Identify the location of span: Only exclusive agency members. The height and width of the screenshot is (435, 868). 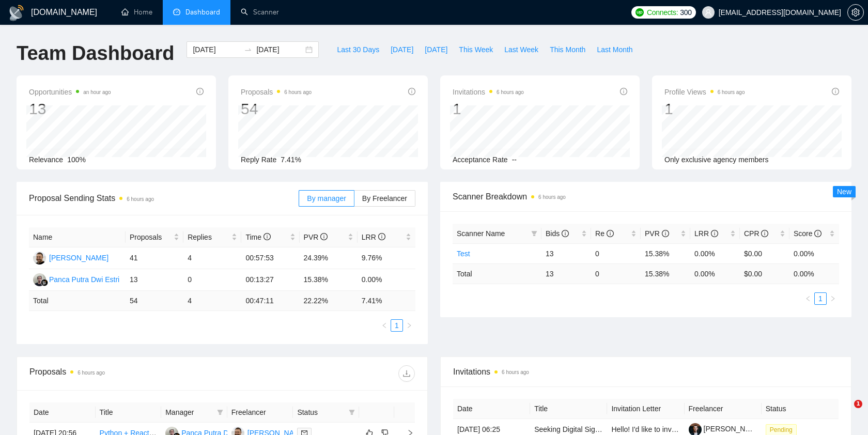
(716, 159).